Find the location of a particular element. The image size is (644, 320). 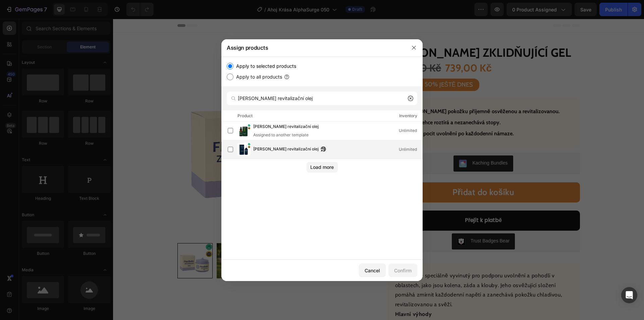

div: Open Intercom Messenger is located at coordinates (629, 295).